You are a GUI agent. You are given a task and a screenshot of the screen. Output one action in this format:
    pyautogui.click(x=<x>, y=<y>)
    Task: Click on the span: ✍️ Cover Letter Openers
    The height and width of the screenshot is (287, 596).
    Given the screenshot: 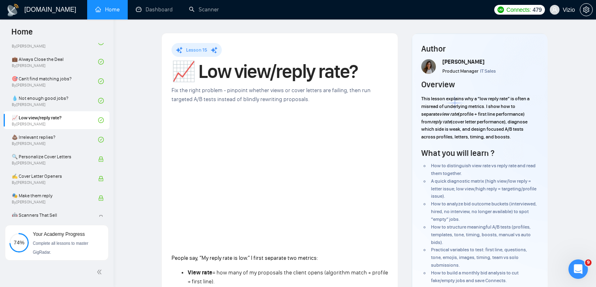 What is the action you would take?
    pyautogui.click(x=51, y=176)
    